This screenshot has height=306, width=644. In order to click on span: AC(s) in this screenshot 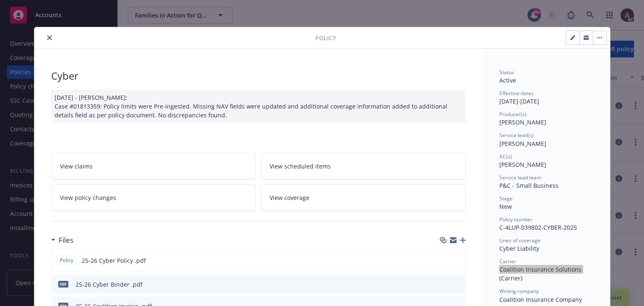, I will do `click(505, 156)`.